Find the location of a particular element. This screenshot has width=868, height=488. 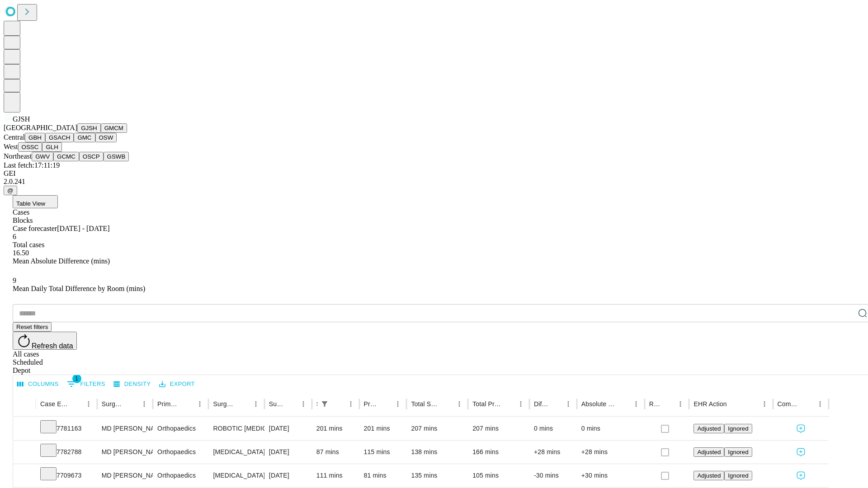

span: 9 is located at coordinates (14, 281).